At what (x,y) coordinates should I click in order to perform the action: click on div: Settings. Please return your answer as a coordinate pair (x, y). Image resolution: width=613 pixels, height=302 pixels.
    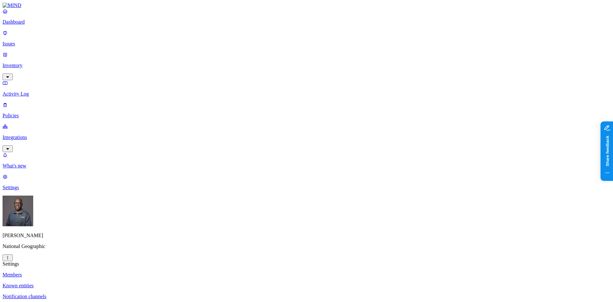
    Looking at the image, I should click on (307, 264).